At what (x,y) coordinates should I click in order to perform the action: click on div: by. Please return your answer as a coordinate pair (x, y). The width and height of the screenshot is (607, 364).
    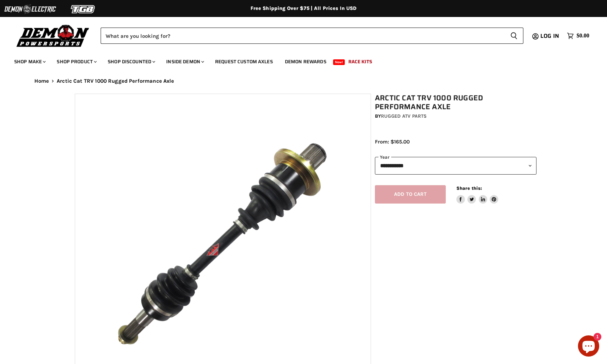
    Looking at the image, I should click on (455, 117).